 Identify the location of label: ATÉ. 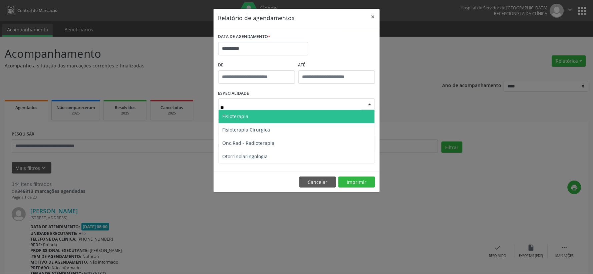
(337, 65).